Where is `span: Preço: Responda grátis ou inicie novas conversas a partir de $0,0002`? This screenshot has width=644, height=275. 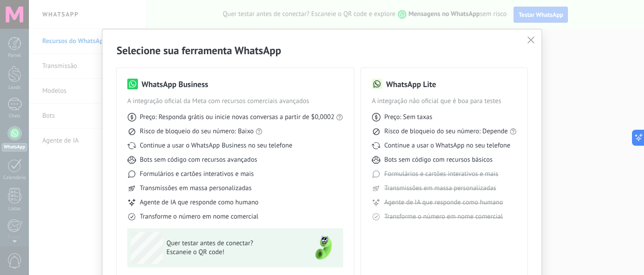 span: Preço: Responda grátis ou inicie novas conversas a partir de $0,0002 is located at coordinates (237, 117).